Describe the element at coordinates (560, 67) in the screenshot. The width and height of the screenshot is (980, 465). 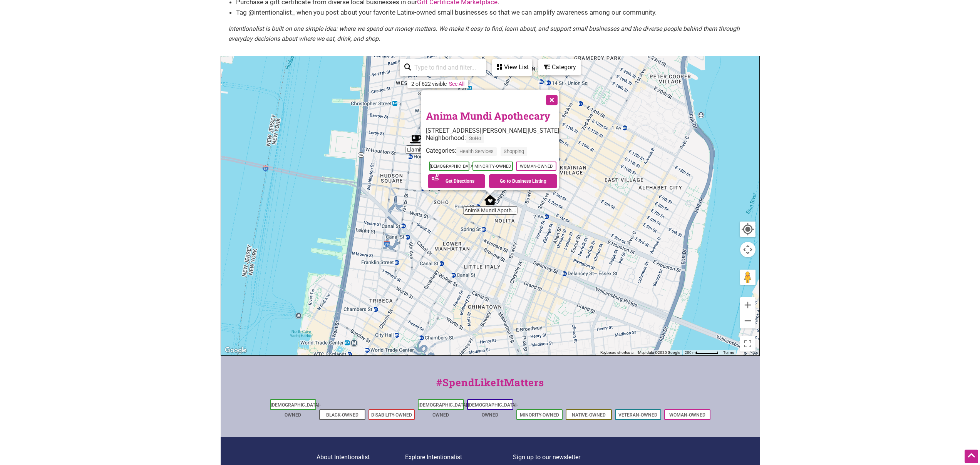
I see `div: Category` at that location.